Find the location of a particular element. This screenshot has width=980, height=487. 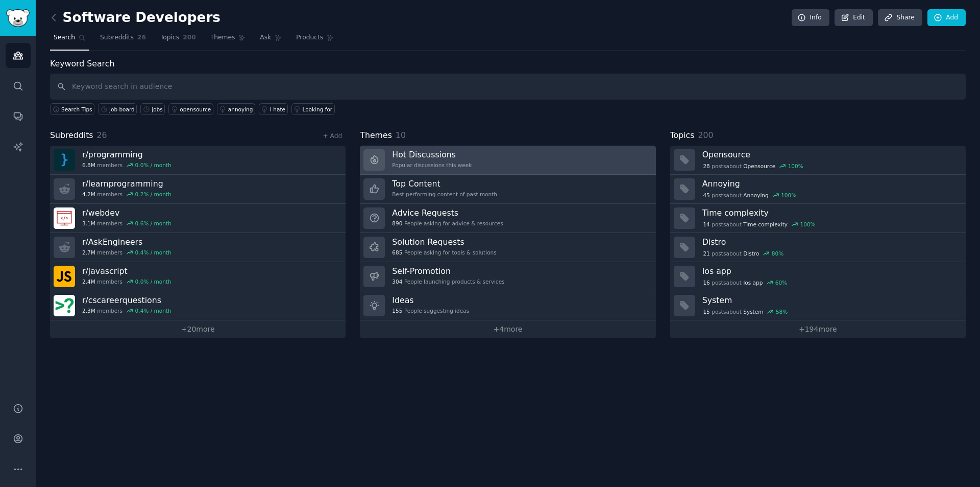

h3: Annoying is located at coordinates (830, 183).